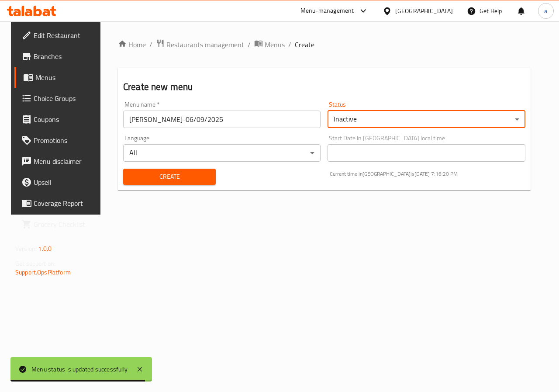 The height and width of the screenshot is (392, 559). What do you see at coordinates (66, 182) in the screenshot?
I see `span: Upsell` at bounding box center [66, 182].